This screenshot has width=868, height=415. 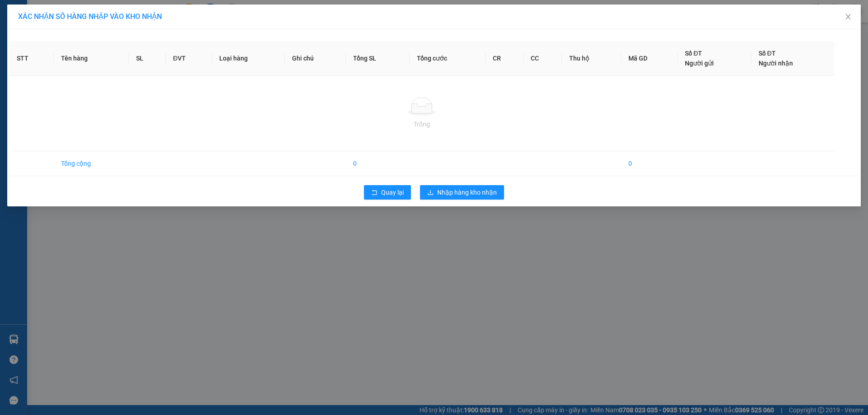 What do you see at coordinates (462, 192) in the screenshot?
I see `button: downloadNhập hàng kho nhận` at bounding box center [462, 192].